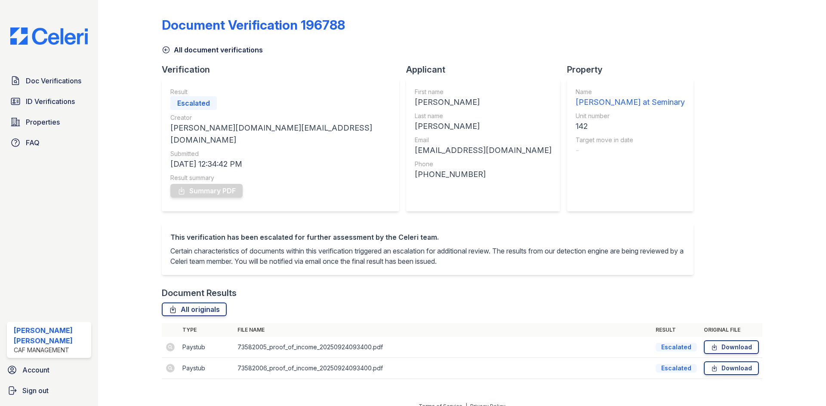  What do you see at coordinates (53, 81) in the screenshot?
I see `span: Doc Verifications` at bounding box center [53, 81].